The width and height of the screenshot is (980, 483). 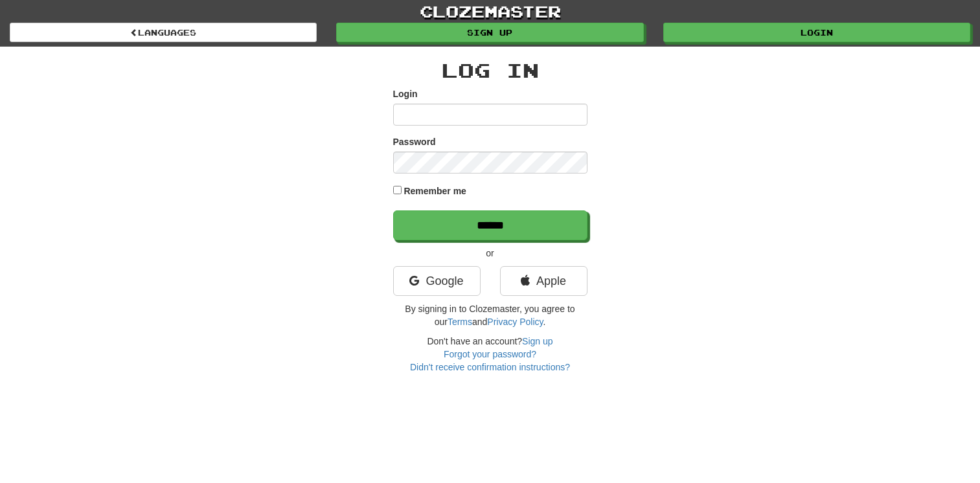 I want to click on label: Password, so click(x=414, y=142).